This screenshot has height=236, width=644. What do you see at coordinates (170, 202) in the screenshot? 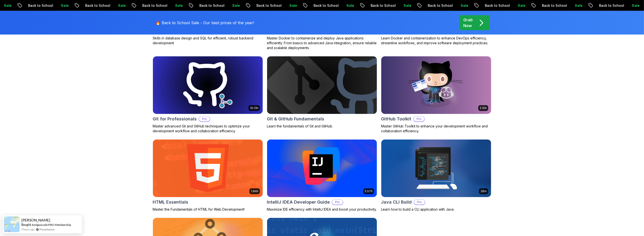
I see `h2: HTML Essentials` at bounding box center [170, 202].